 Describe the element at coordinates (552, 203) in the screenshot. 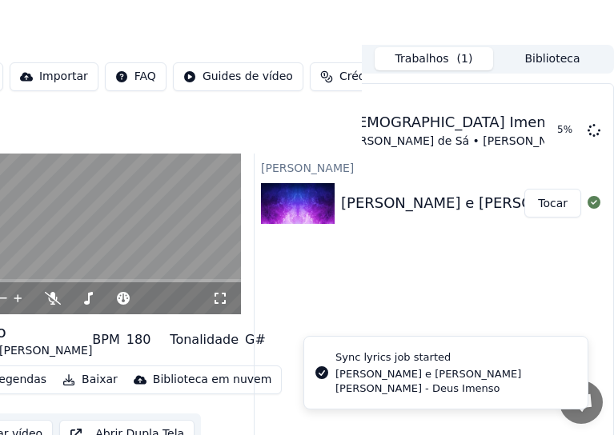

I see `button: Tocar` at that location.